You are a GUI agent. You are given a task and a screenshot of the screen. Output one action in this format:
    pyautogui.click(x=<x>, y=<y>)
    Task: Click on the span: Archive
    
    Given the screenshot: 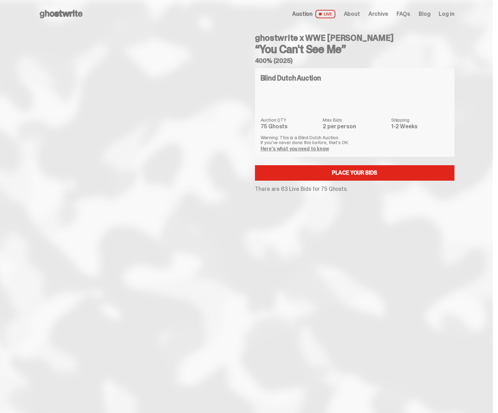 What is the action you would take?
    pyautogui.click(x=378, y=14)
    